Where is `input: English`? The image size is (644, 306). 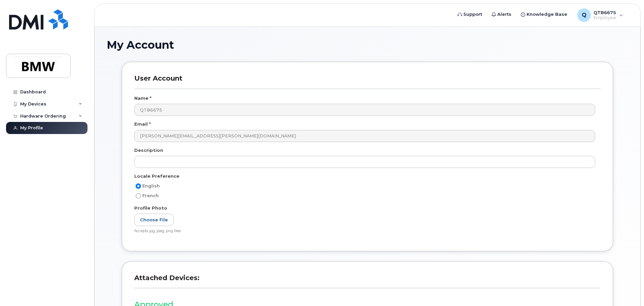 input: English is located at coordinates (138, 186).